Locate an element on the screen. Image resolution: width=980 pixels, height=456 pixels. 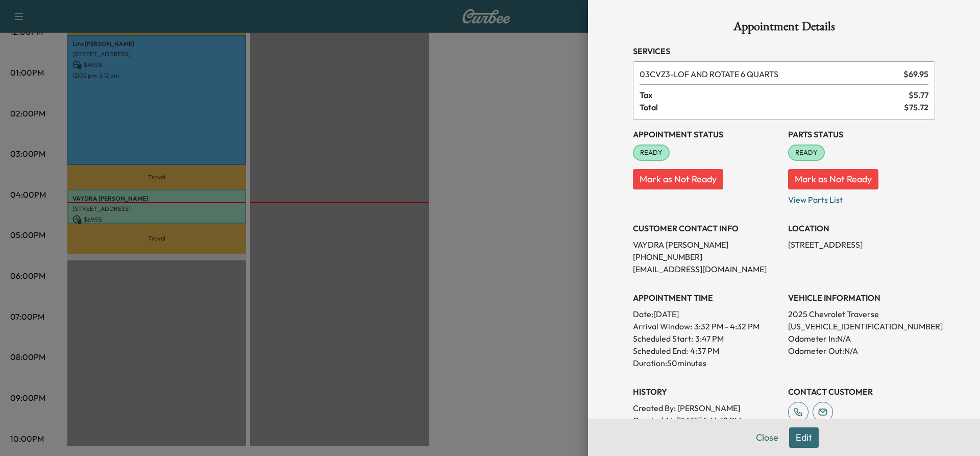
p: 2025 Chevrolet Traverse is located at coordinates (861, 314).